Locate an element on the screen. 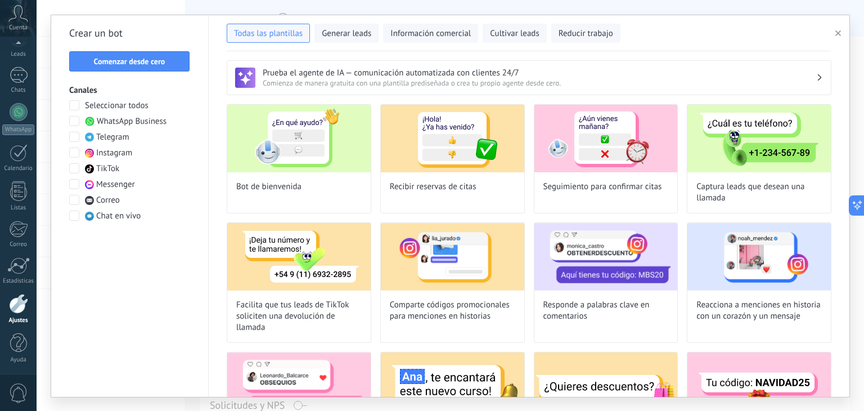 This screenshot has width=864, height=411. button: Información comercial is located at coordinates (430, 33).